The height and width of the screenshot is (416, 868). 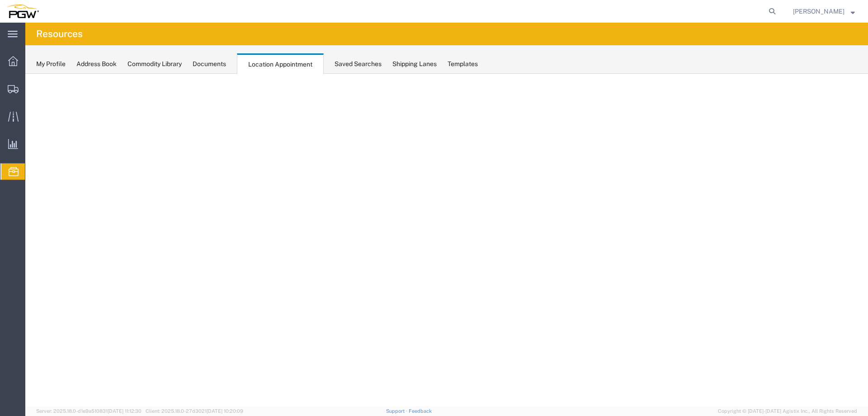 I want to click on div: Shipping Lanes, so click(x=415, y=64).